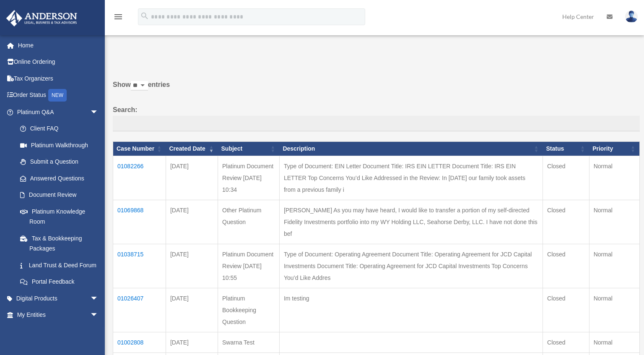 The image size is (644, 355). Describe the element at coordinates (631, 16) in the screenshot. I see `img: User Pic` at that location.